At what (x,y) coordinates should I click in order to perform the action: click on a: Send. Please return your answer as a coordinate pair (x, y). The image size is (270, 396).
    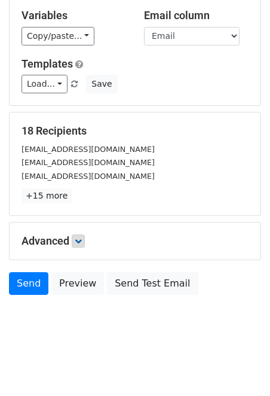
    Looking at the image, I should click on (29, 283).